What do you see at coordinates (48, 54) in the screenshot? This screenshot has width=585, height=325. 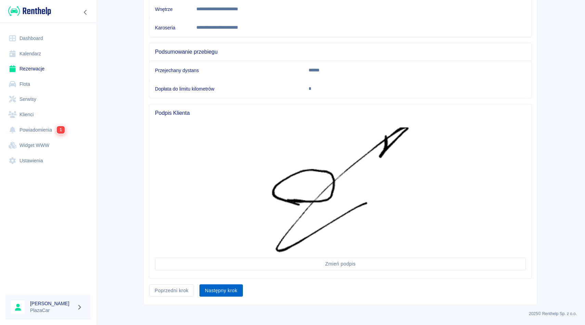 I see `a: Kalendarz` at bounding box center [48, 54].